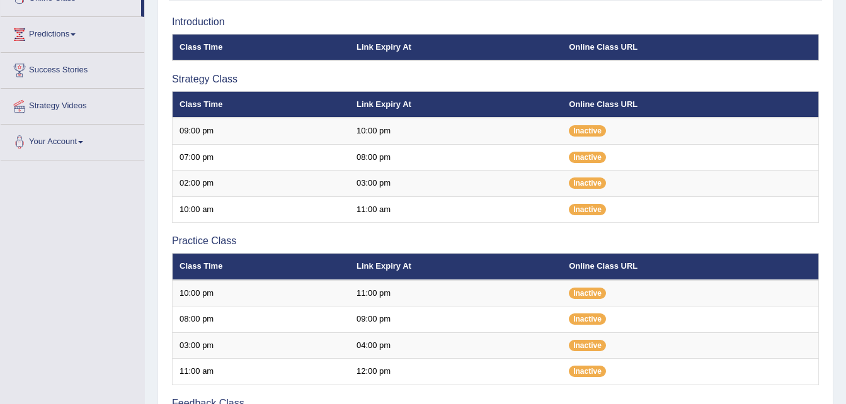 The height and width of the screenshot is (404, 846). Describe the element at coordinates (495, 241) in the screenshot. I see `h3: Practice Class` at that location.